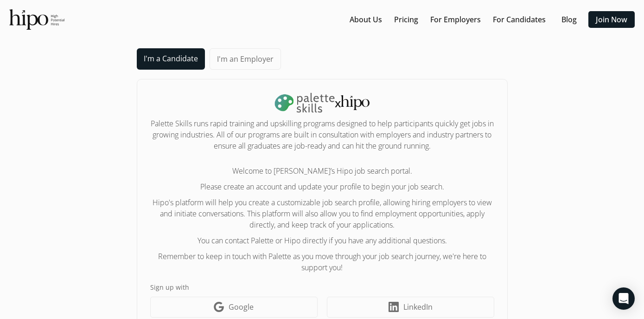 The width and height of the screenshot is (644, 319). I want to click on a: Blog, so click(569, 20).